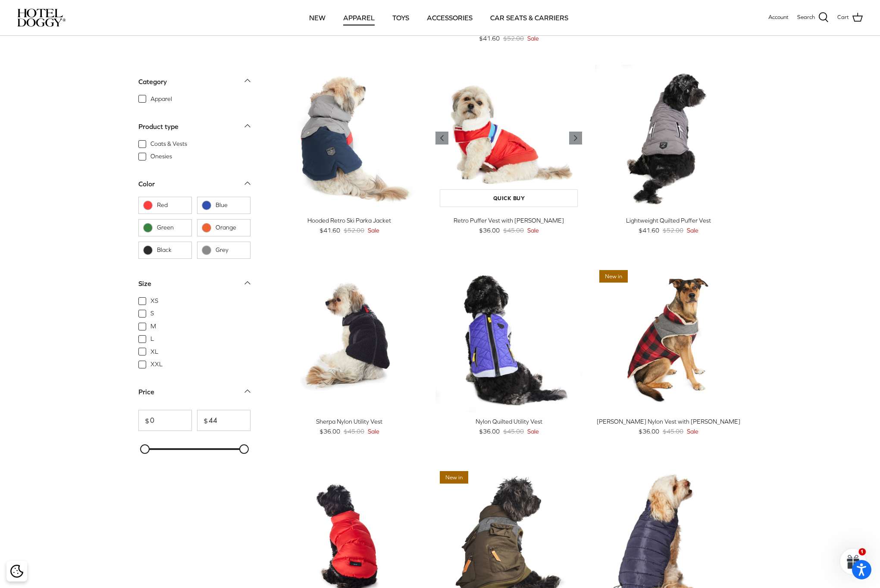 This screenshot has width=880, height=588. Describe the element at coordinates (194, 84) in the screenshot. I see `a: Category` at that location.